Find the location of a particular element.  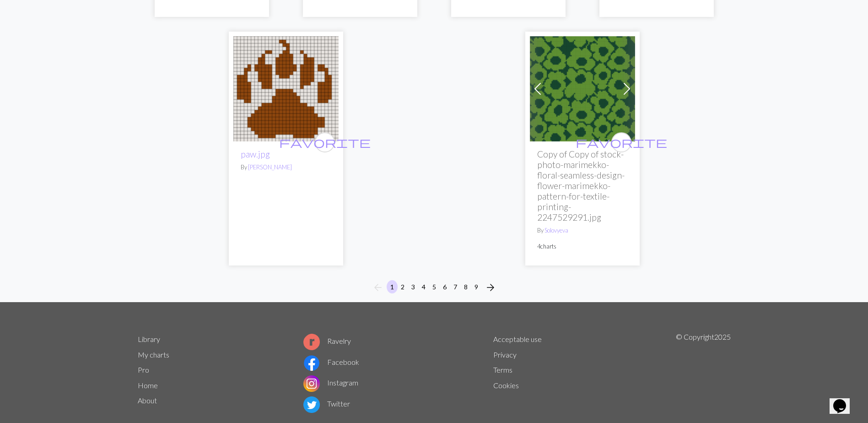

button: 5 is located at coordinates (434, 286).